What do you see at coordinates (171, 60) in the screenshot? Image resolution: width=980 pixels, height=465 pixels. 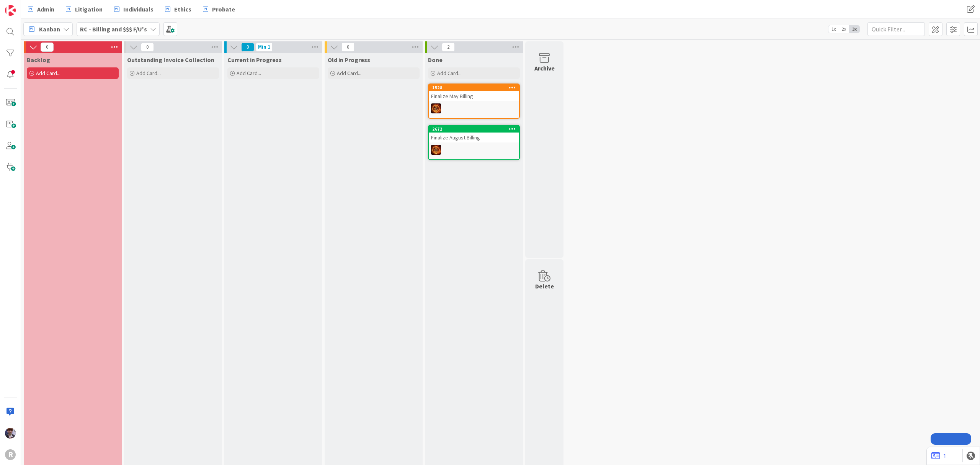 I see `span: Outstanding Invoice Collection` at bounding box center [171, 60].